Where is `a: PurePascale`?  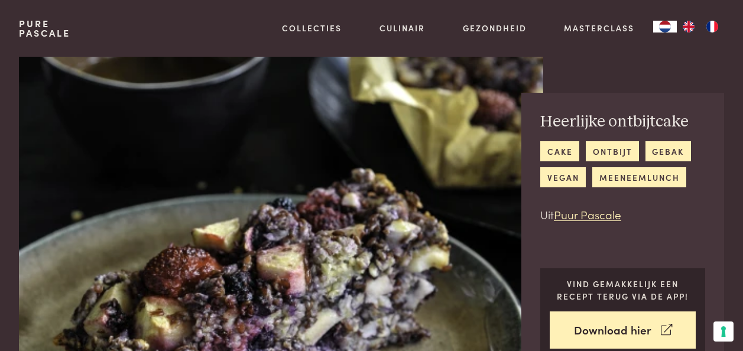
a: PurePascale is located at coordinates (44, 28).